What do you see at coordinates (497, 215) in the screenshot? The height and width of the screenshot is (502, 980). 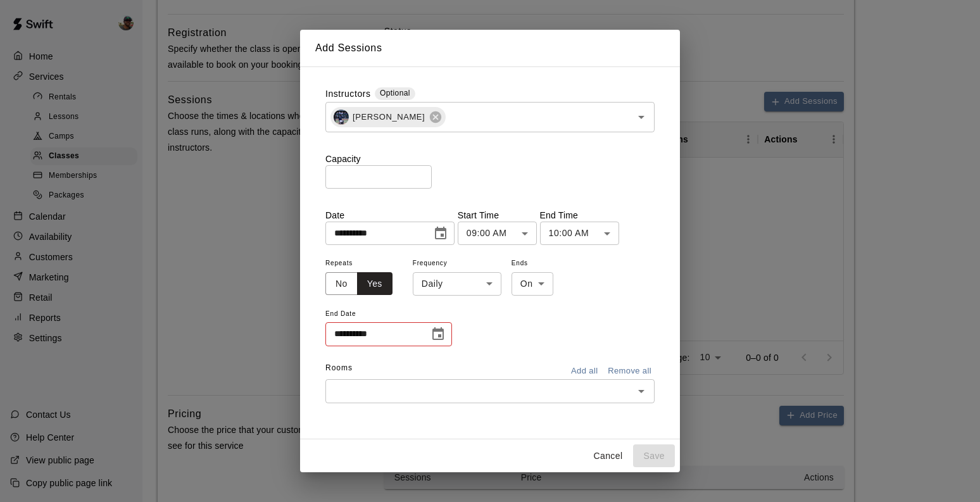 I see `p: Start Time` at bounding box center [497, 215].